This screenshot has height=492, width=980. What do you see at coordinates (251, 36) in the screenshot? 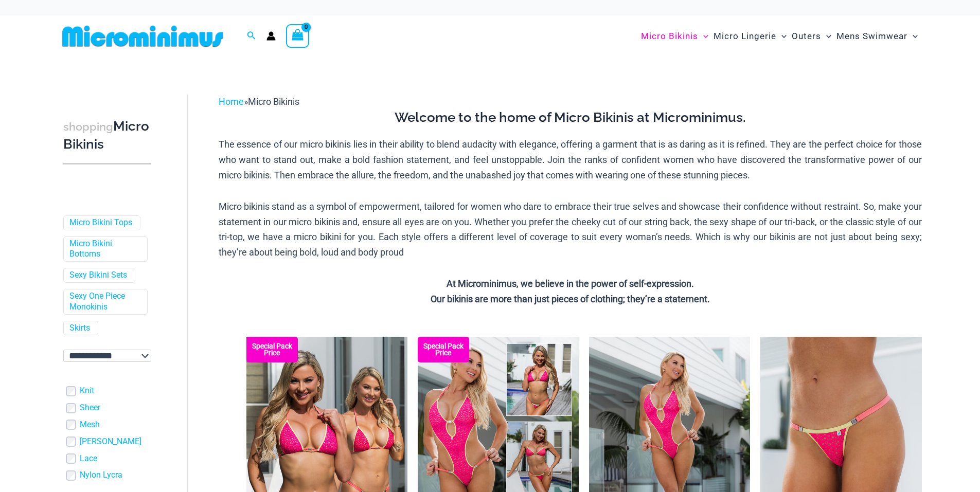
I see `a: Search icon link` at bounding box center [251, 36].